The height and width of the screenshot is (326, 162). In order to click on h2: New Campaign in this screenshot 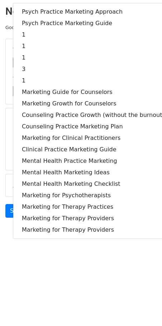, I will do `click(81, 11)`.